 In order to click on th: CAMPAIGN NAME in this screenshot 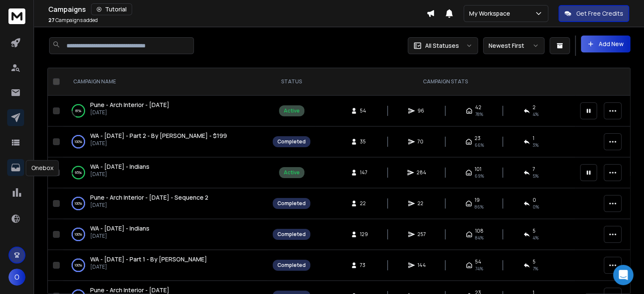, I will do `click(165, 81)`.